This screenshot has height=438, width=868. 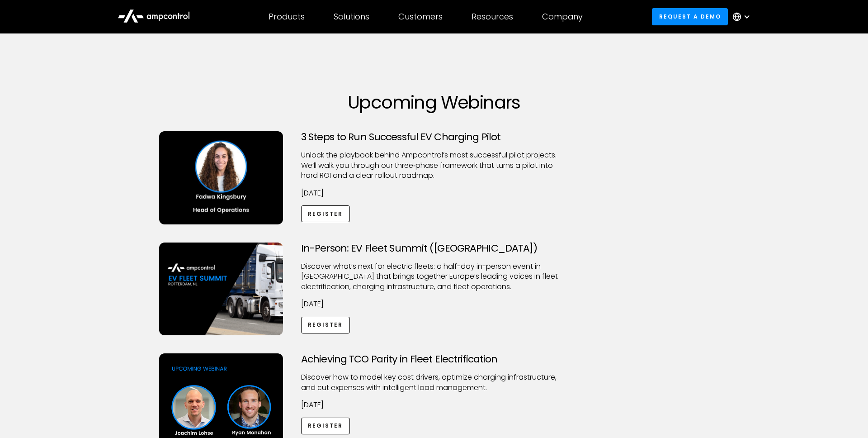 I want to click on h3: 3 Steps to Run Successful EV Charging Pilot, so click(x=434, y=137).